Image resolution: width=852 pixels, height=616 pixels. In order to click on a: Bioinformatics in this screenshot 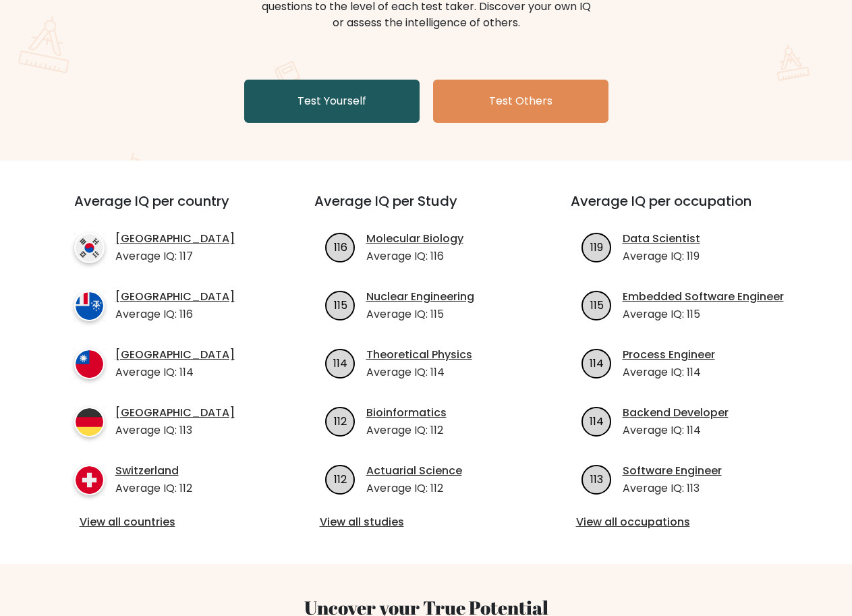, I will do `click(406, 413)`.